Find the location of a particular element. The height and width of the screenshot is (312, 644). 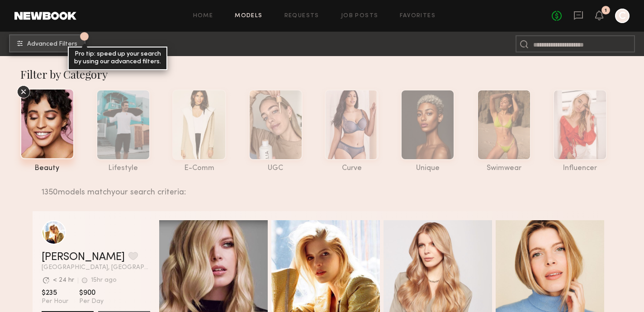

a: Models is located at coordinates (249, 16).